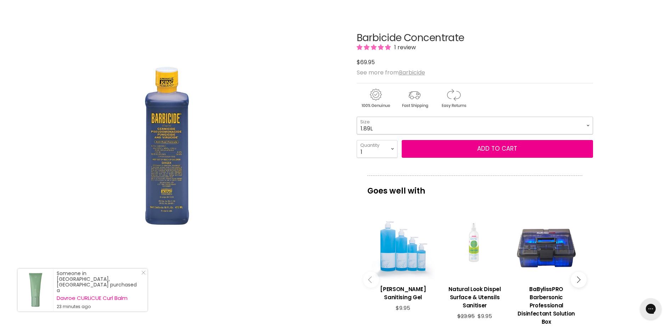  What do you see at coordinates (412, 72) in the screenshot?
I see `a: Barbicide` at bounding box center [412, 72].